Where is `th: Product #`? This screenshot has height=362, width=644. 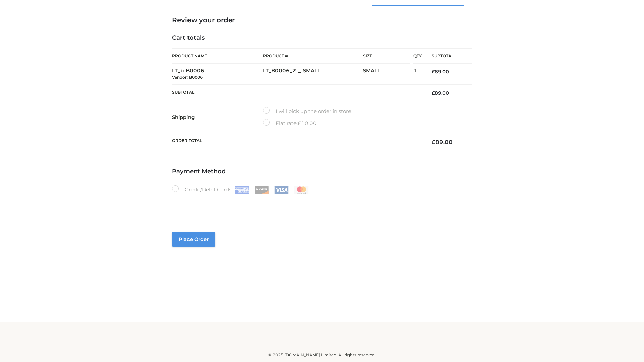 th: Product # is located at coordinates (313, 56).